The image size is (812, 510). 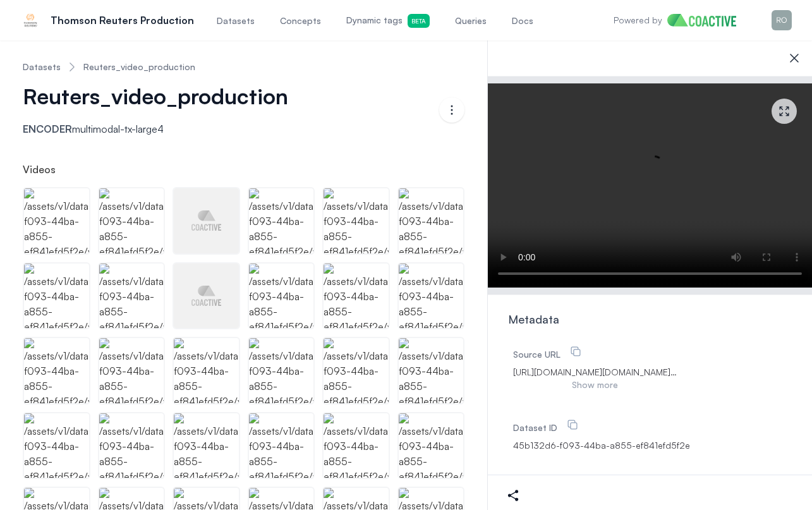 I want to click on img: /assets/v1/datasets/45b132d6-f093-44ba-a855-ef841efd5f2e/videos/d6438e0b-c1ca-42c3-8e97-b4cee914e..., so click(x=56, y=370).